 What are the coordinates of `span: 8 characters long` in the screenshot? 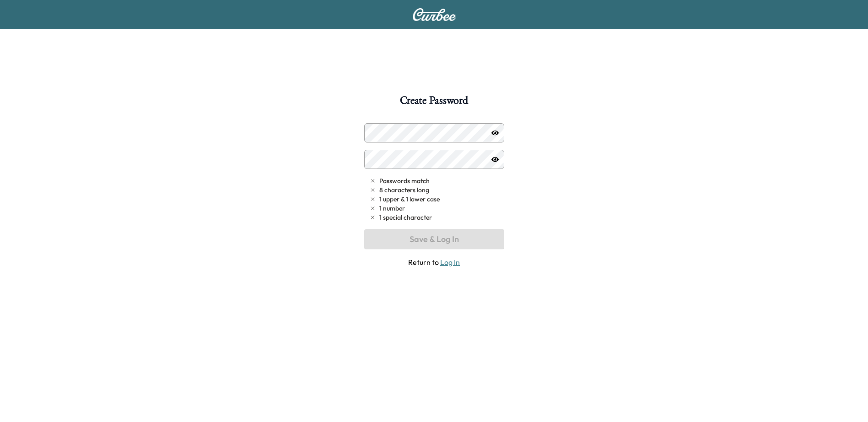 It's located at (404, 190).